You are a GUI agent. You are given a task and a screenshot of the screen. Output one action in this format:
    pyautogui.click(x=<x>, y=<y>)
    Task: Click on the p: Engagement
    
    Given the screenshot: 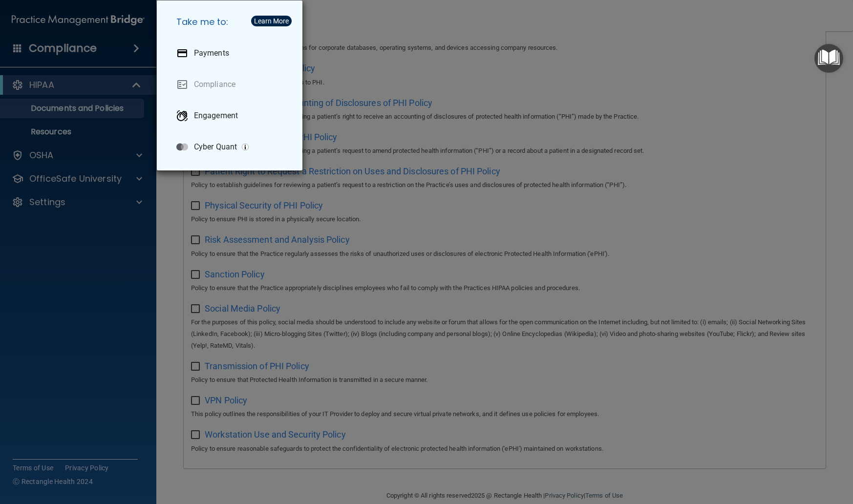 What is the action you would take?
    pyautogui.click(x=216, y=116)
    